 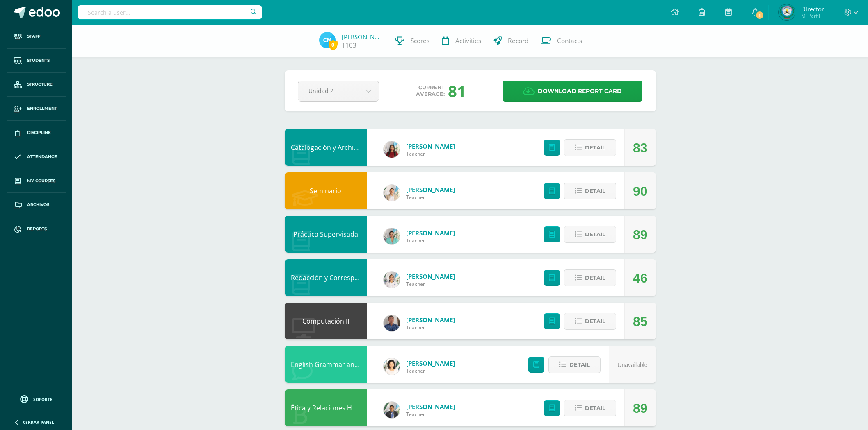 I want to click on span: Enrollment, so click(x=42, y=108).